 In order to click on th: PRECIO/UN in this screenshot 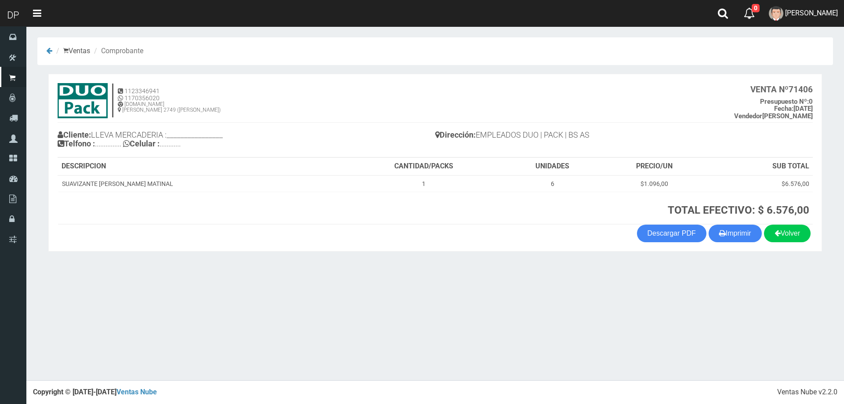, I will do `click(654, 167)`.